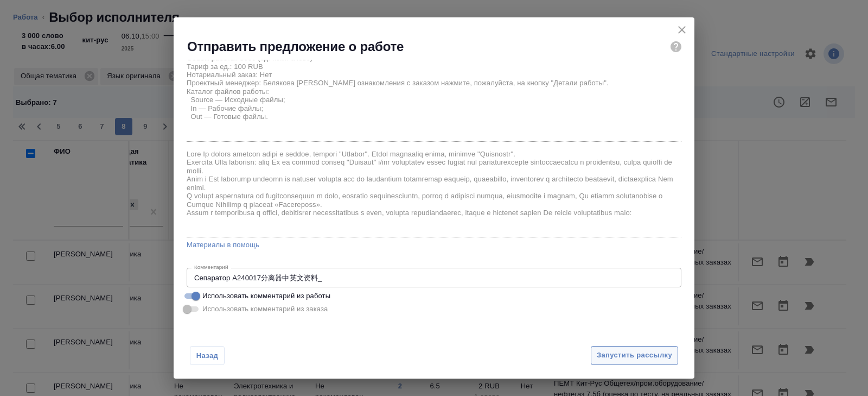  What do you see at coordinates (267, 296) in the screenshot?
I see `span: Использовать комментарий из работы` at bounding box center [267, 296].